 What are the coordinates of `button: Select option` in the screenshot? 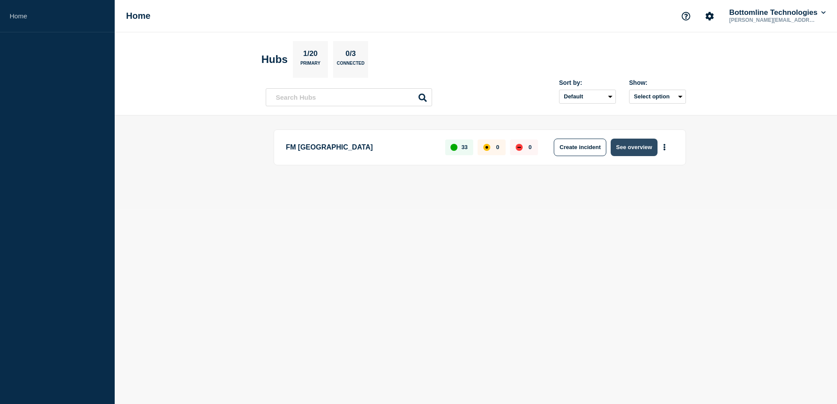 It's located at (657, 97).